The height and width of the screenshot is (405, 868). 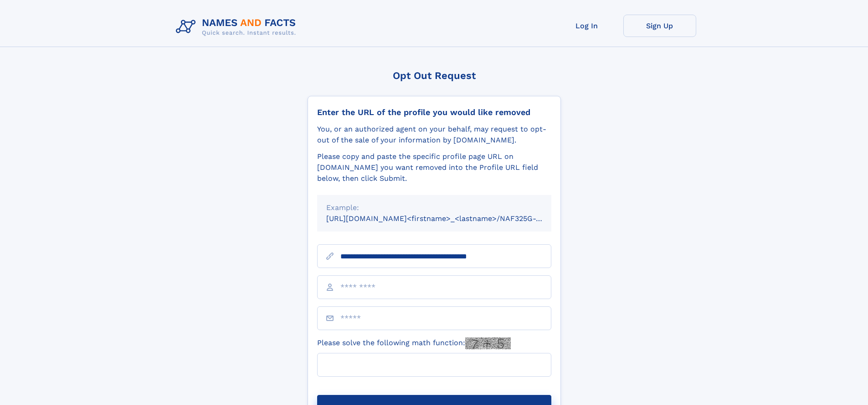 I want to click on div: Enter the URL of the profile you would like removed, so click(x=434, y=113).